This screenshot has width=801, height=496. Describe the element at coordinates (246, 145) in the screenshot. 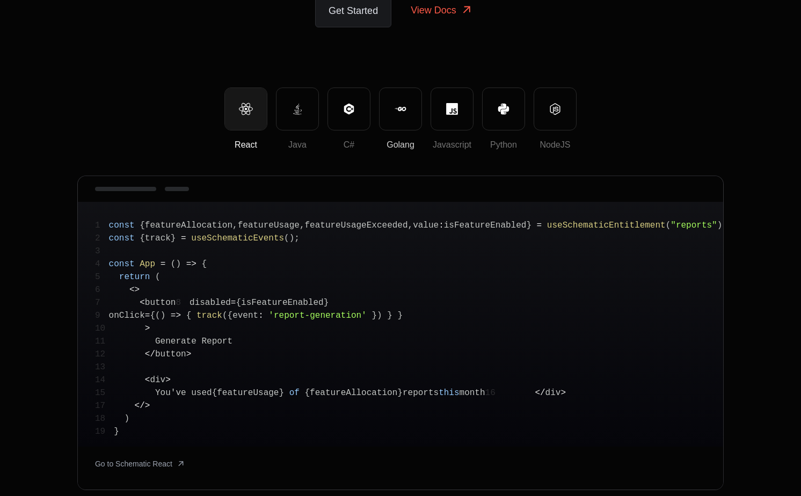

I see `div: React` at that location.